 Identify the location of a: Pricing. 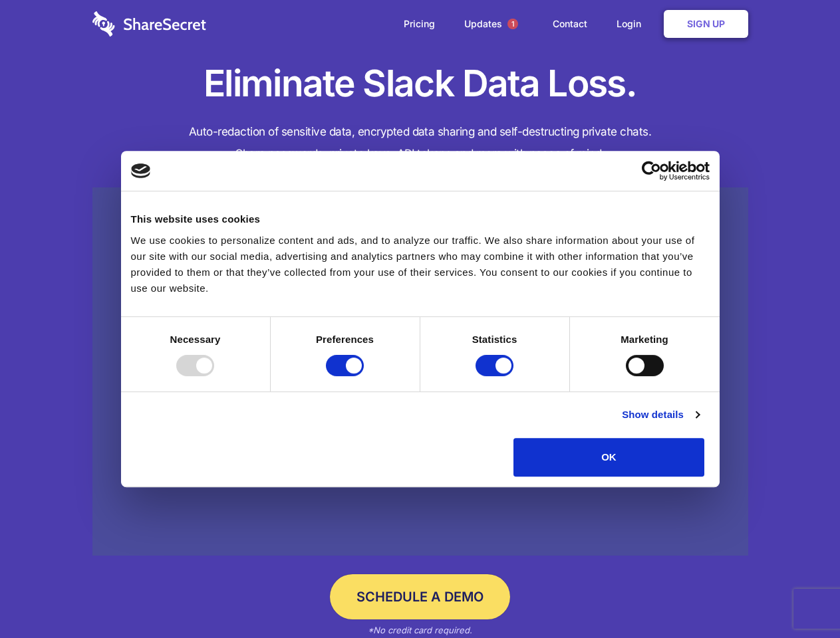
(419, 24).